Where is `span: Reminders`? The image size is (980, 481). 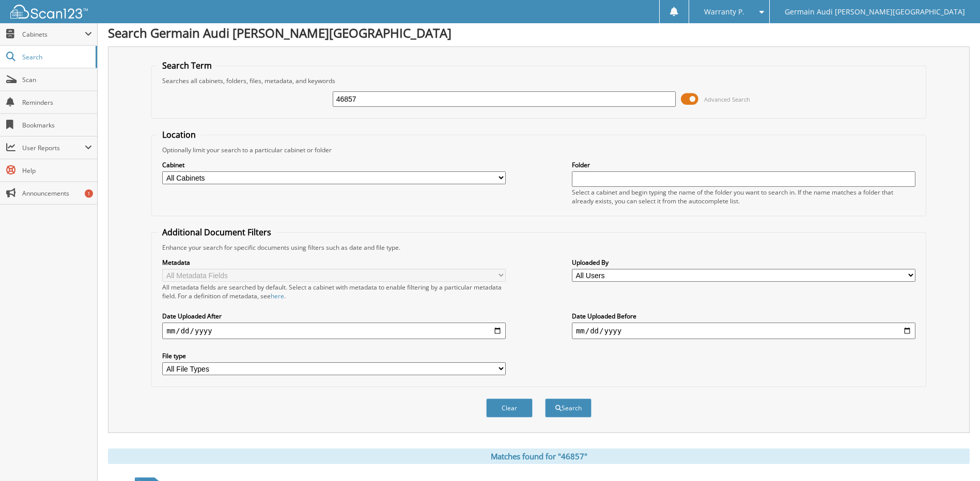
span: Reminders is located at coordinates (57, 102).